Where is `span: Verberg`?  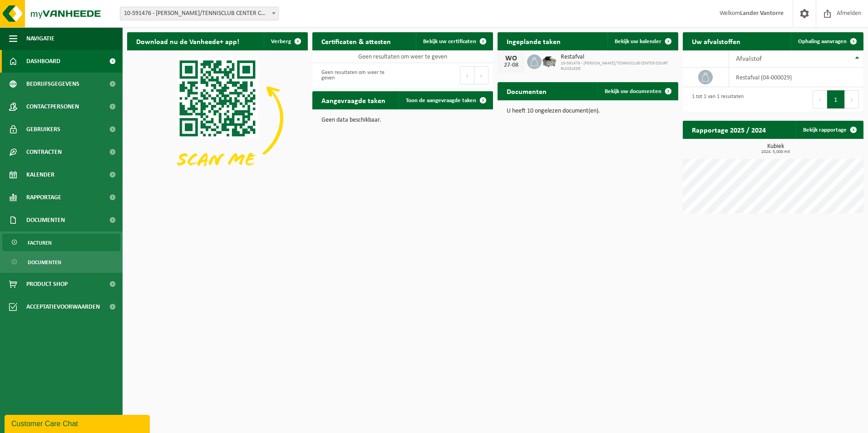
span: Verberg is located at coordinates (281, 41).